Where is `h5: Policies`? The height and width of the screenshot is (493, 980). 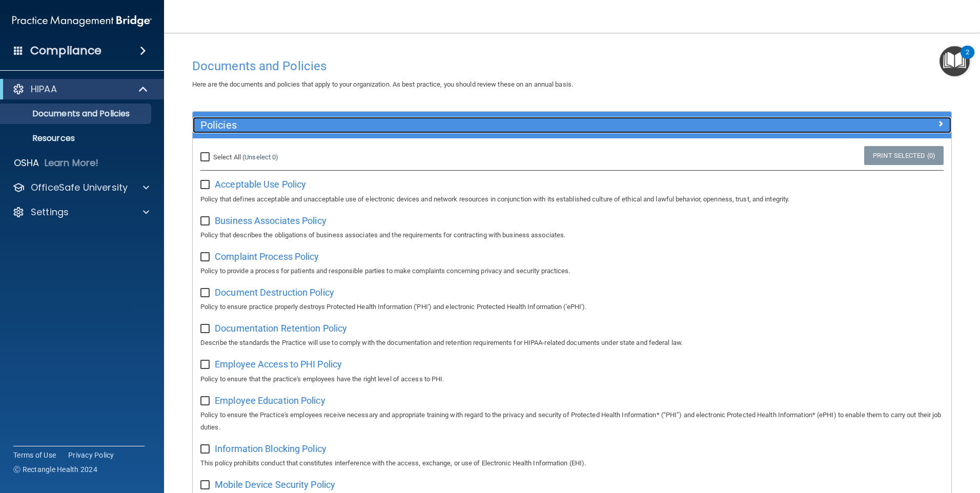 h5: Policies is located at coordinates (478, 125).